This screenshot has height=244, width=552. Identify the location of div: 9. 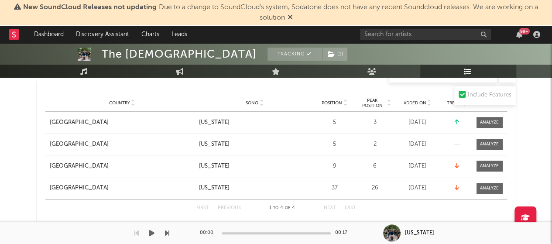
(335, 166).